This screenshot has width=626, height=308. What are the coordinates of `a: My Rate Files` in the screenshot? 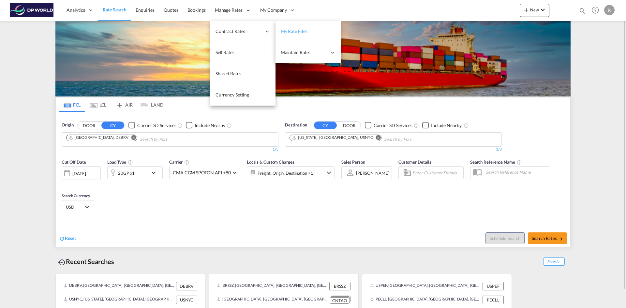 It's located at (308, 31).